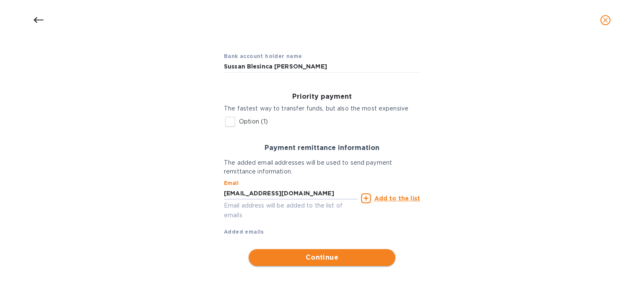 The height and width of the screenshot is (292, 644). I want to click on p: The fastest way to transfer funds, but also the most expensive, so click(322, 108).